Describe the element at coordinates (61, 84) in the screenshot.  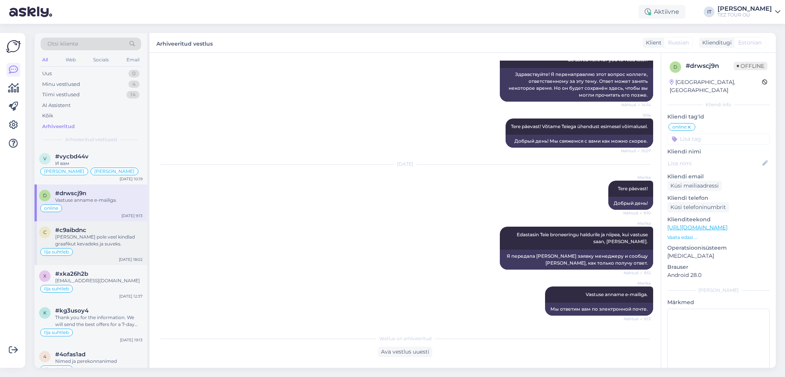
I see `div: Minu vestlused` at that location.